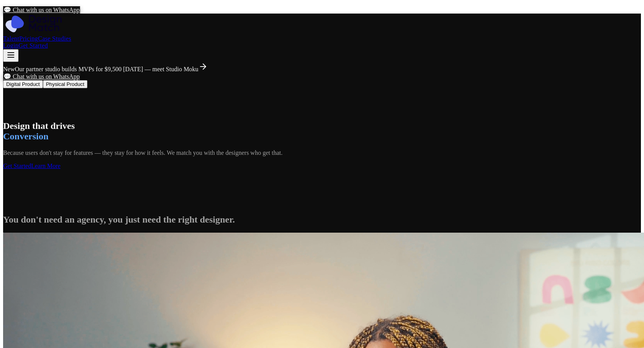  I want to click on button: Physical Product, so click(65, 84).